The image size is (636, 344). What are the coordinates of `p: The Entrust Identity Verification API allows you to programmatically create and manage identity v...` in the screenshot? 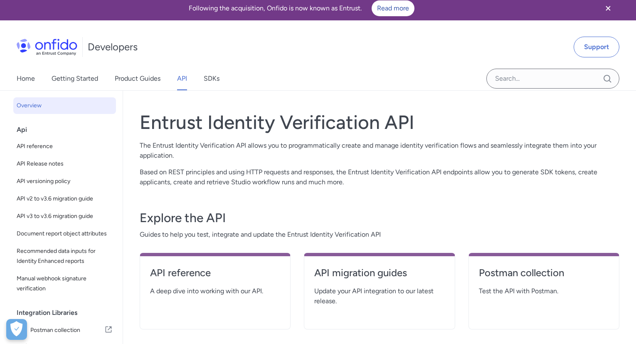 It's located at (379, 150).